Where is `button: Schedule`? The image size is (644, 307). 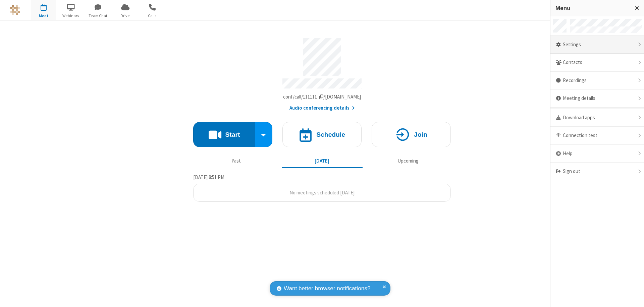 button: Schedule is located at coordinates (322, 134).